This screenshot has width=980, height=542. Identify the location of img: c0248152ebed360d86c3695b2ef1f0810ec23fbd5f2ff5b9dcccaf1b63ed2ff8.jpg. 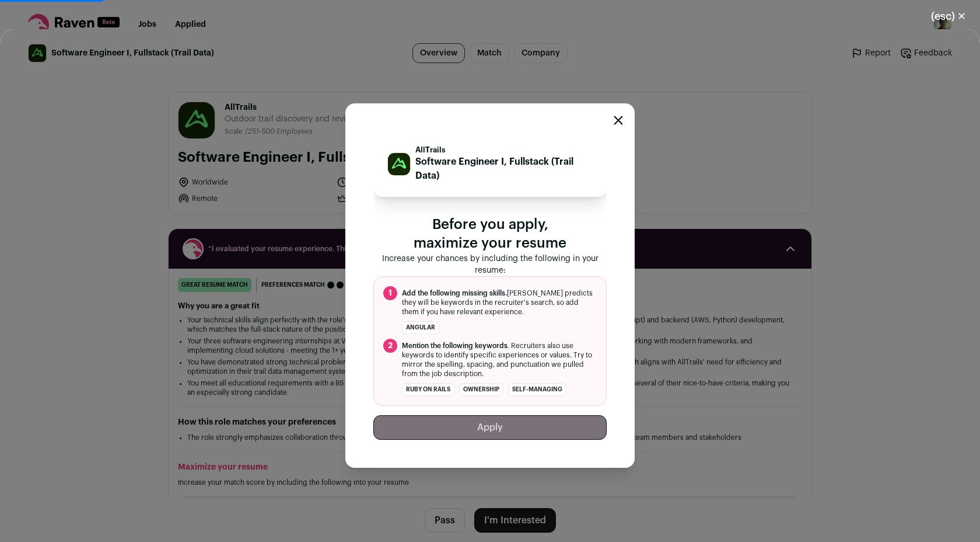
(399, 164).